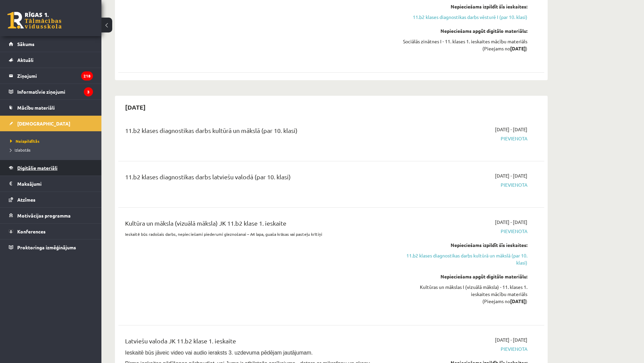 This screenshot has height=363, width=644. I want to click on span: Atzīmes, so click(26, 200).